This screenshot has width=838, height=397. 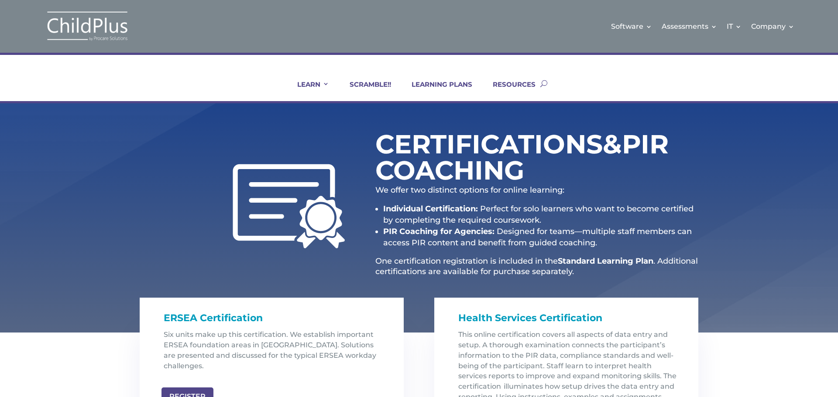 I want to click on span: We offer two distinct options for online learning:, so click(x=469, y=190).